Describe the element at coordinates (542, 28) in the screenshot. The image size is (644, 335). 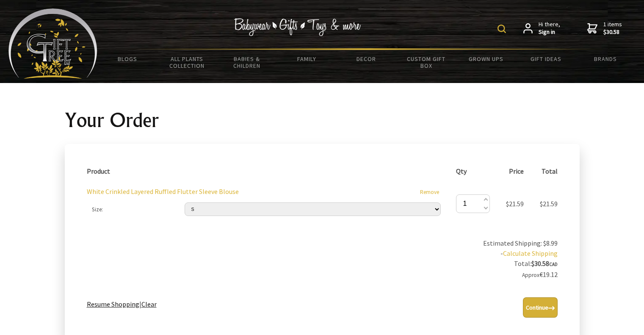
I see `a: Hi there,Sign in` at that location.